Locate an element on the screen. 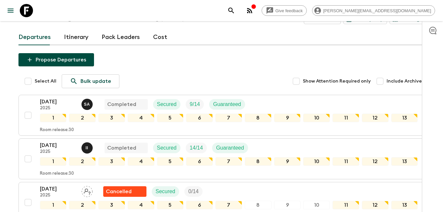 The width and height of the screenshot is (443, 212). a: Give feedback is located at coordinates (284, 11).